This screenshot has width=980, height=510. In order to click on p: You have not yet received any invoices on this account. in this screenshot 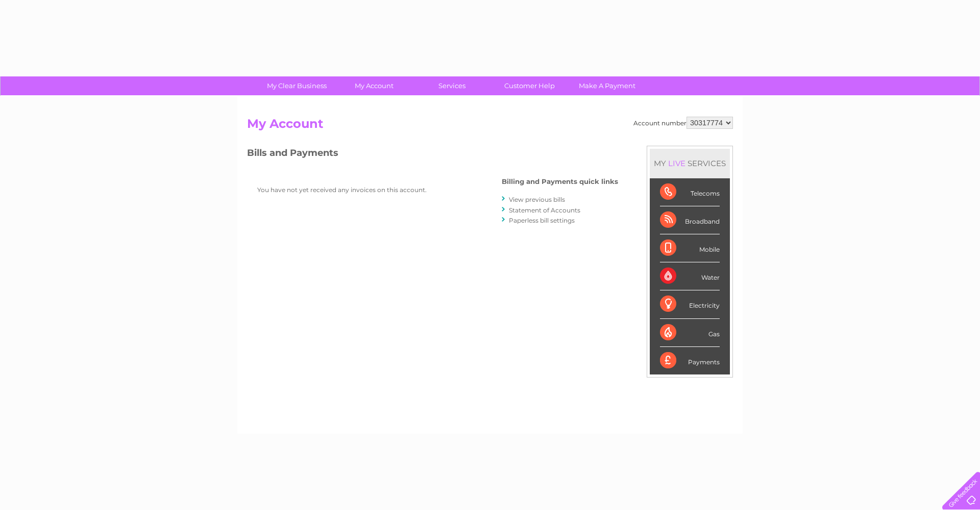, I will do `click(360, 190)`.